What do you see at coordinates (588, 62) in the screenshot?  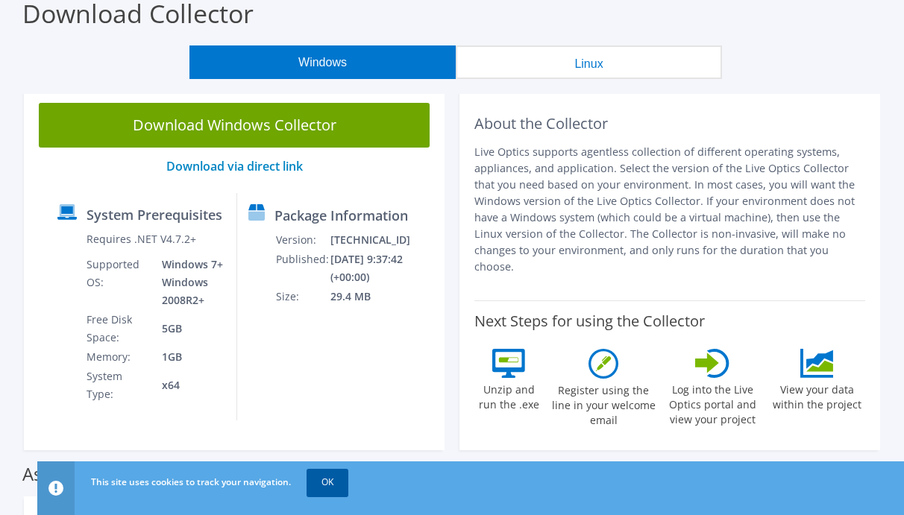 I see `button: Linux` at bounding box center [588, 62].